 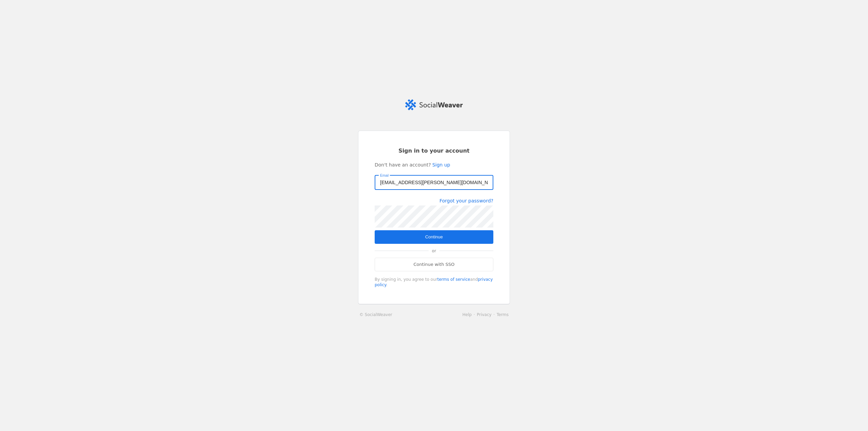 What do you see at coordinates (434, 282) in the screenshot?
I see `a: privacy policy` at bounding box center [434, 282].